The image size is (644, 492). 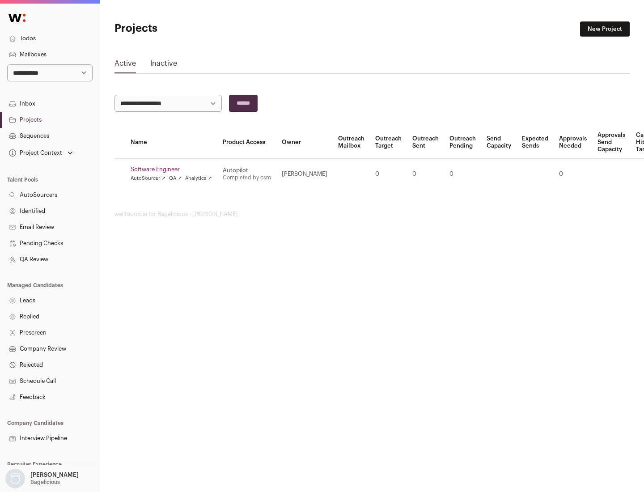 What do you see at coordinates (125, 65) in the screenshot?
I see `a: Active` at bounding box center [125, 65].